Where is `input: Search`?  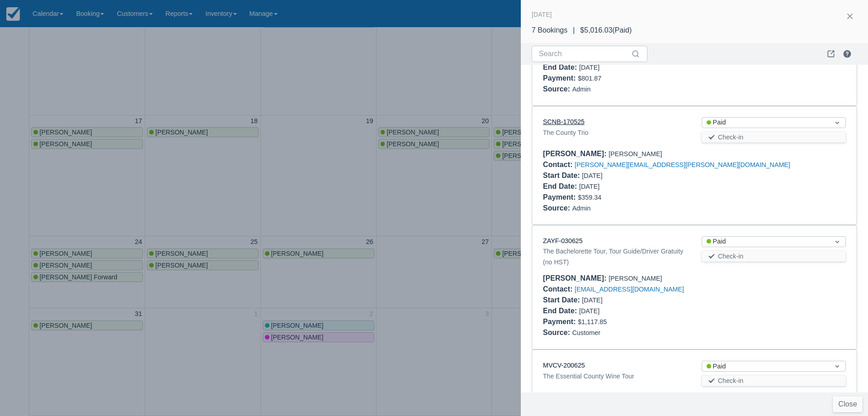
input: Search is located at coordinates (584, 54).